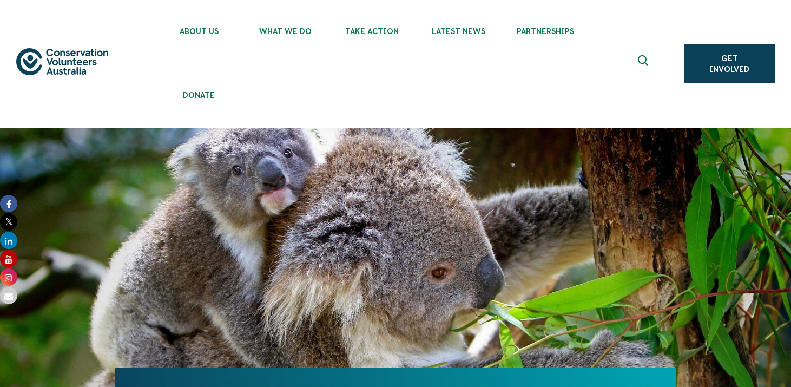  Describe the element at coordinates (62, 62) in the screenshot. I see `img: logo.svg` at that location.